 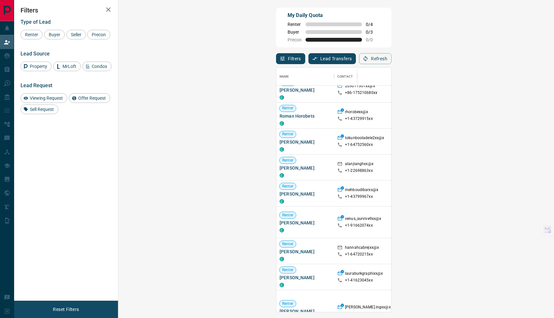 What do you see at coordinates (54, 35) in the screenshot?
I see `div: Buyer` at bounding box center [54, 35].